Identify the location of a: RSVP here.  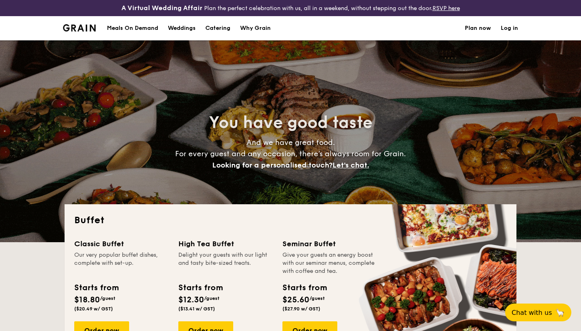
(446, 8).